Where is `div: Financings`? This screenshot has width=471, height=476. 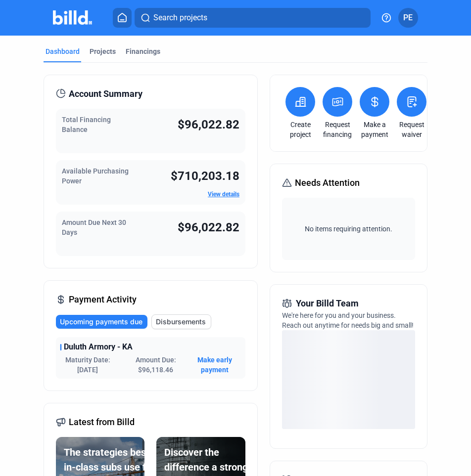
div: Financings is located at coordinates (143, 51).